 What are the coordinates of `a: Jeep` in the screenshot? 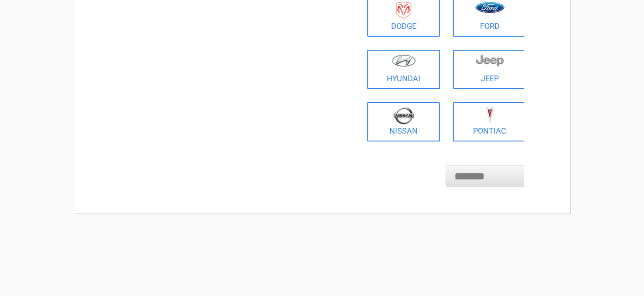 It's located at (490, 69).